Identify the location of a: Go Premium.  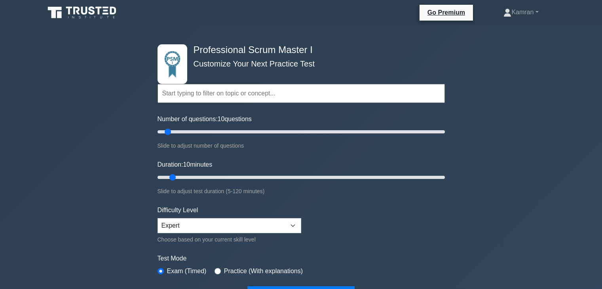
(446, 12).